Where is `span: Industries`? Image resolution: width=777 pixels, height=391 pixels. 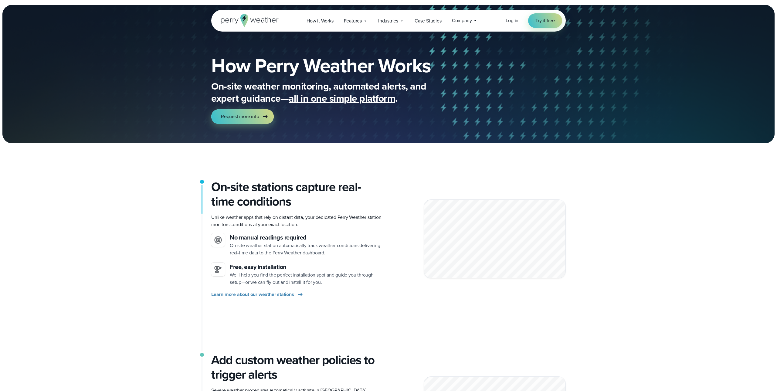
span: Industries is located at coordinates (388, 21).